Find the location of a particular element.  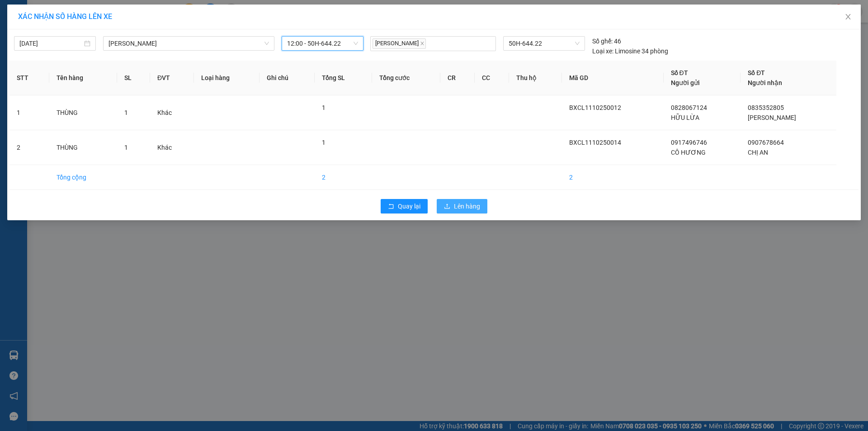

button: Close is located at coordinates (848, 17).